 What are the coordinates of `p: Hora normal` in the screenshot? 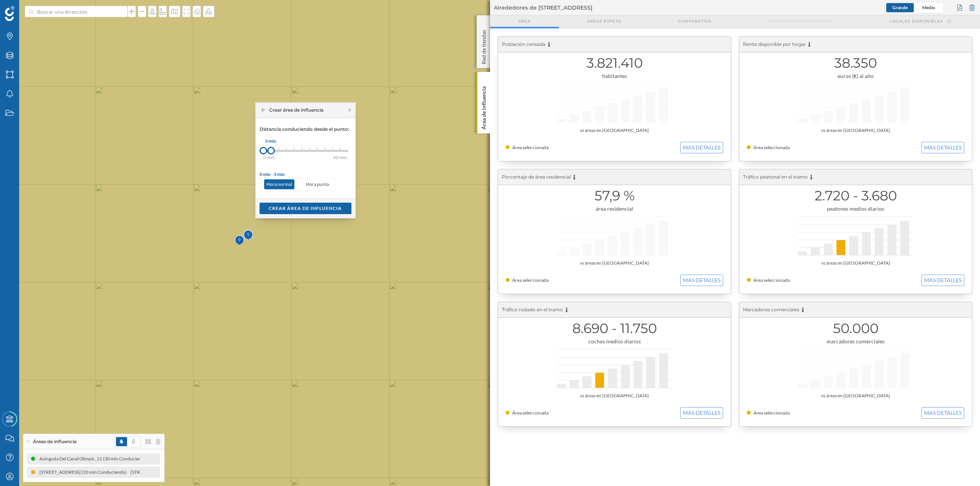 It's located at (279, 184).